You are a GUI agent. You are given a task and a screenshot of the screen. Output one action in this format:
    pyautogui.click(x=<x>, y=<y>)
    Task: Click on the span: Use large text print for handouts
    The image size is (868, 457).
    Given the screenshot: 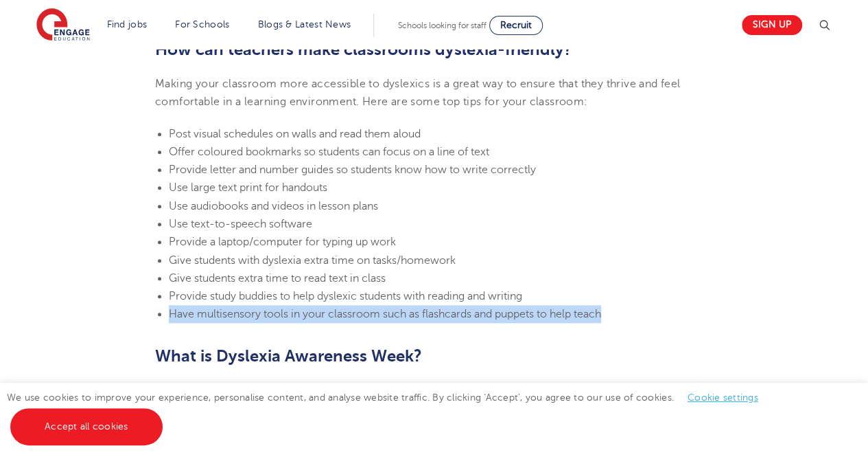 What is the action you would take?
    pyautogui.click(x=248, y=187)
    